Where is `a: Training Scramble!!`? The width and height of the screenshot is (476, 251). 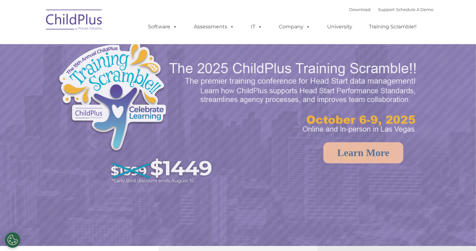
a: Training Scramble!! is located at coordinates (393, 27).